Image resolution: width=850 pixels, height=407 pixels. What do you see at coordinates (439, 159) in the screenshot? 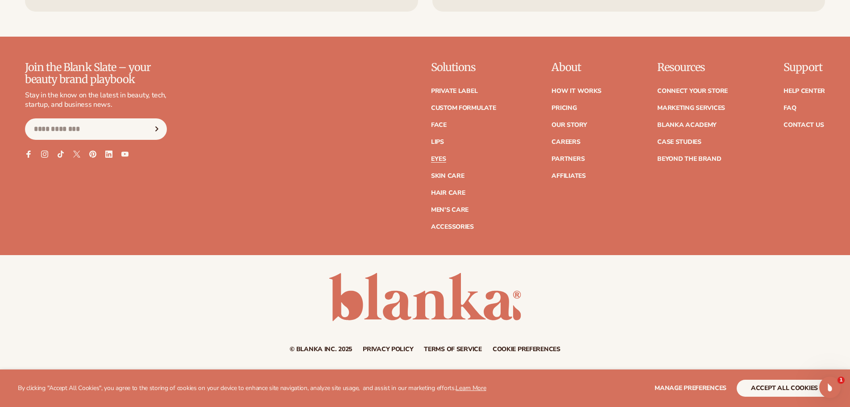
I see `a: Eyes` at bounding box center [439, 159].